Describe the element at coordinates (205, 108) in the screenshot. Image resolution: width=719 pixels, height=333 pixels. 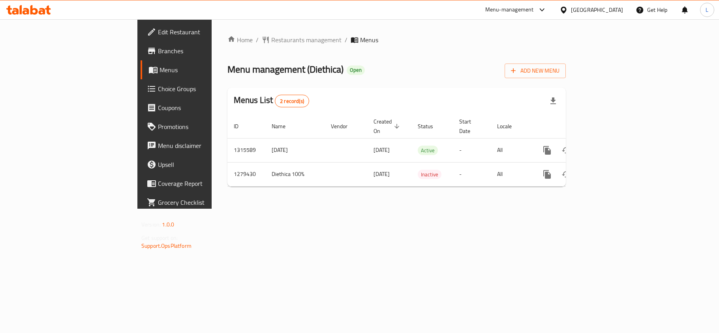
I see `span: Coupons` at that location.